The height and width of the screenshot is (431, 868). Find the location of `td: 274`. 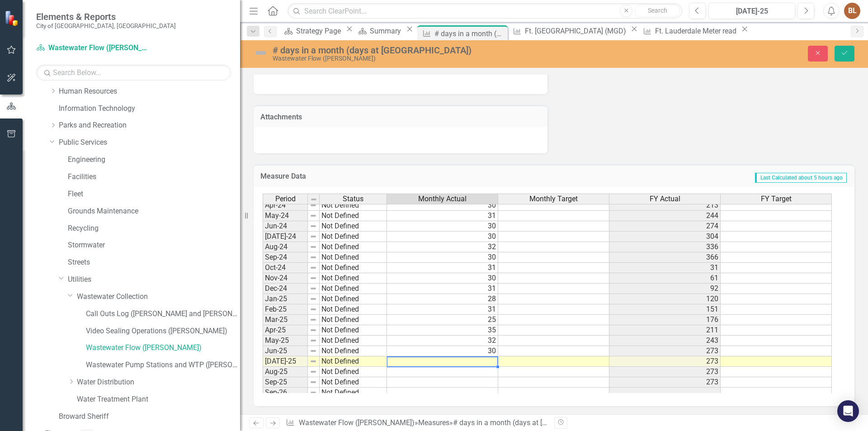

td: 274 is located at coordinates (665, 226).